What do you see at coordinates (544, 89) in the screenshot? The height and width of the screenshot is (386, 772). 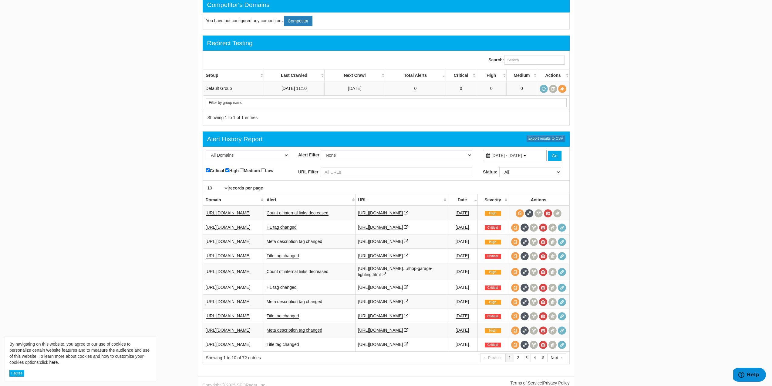 I see `a: Request a crawl` at bounding box center [544, 89].